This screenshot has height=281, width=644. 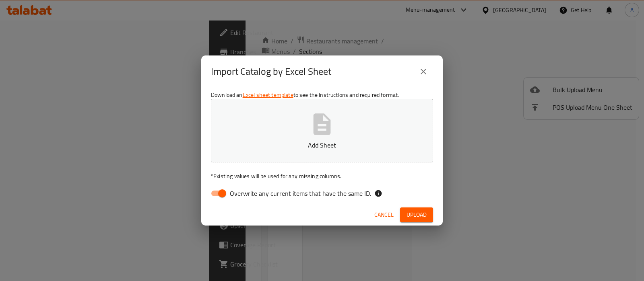 I want to click on button: Cancel, so click(x=384, y=214).